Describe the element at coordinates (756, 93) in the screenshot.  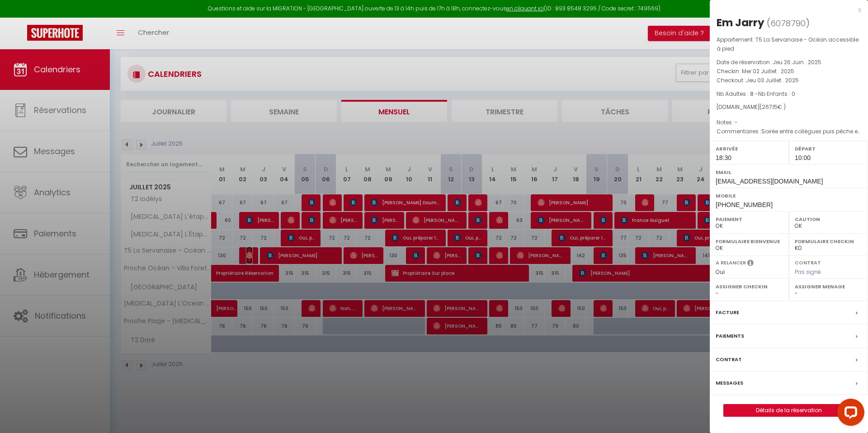
I see `span: Nb Adultes : 8 -` at that location.